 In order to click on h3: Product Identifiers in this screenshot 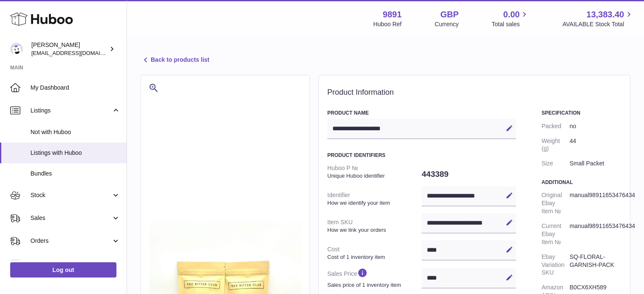, I will do `click(421, 155)`.